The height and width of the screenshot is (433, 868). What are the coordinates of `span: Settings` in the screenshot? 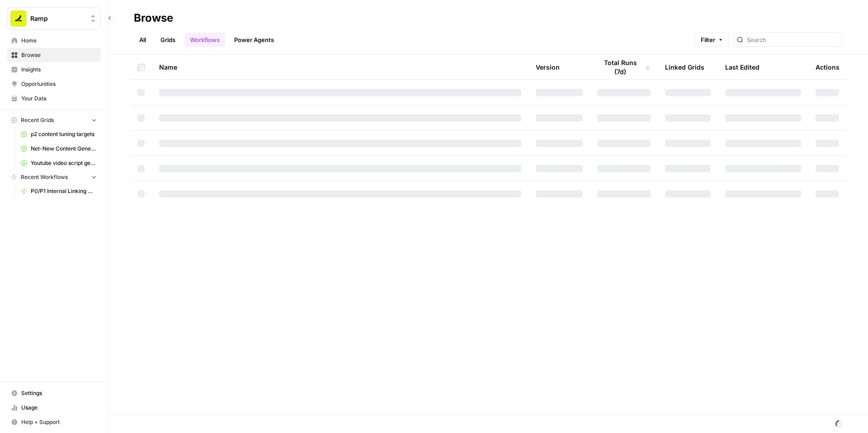 It's located at (59, 393).